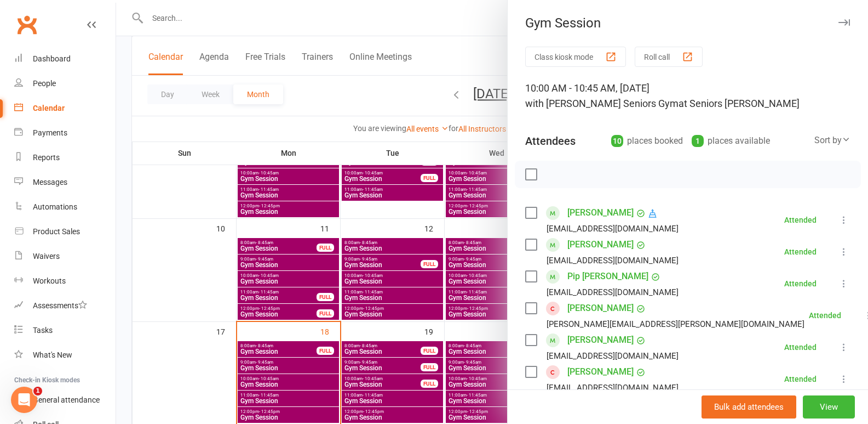 The image size is (868, 424). Describe the element at coordinates (27, 25) in the screenshot. I see `a: Clubworx` at that location.